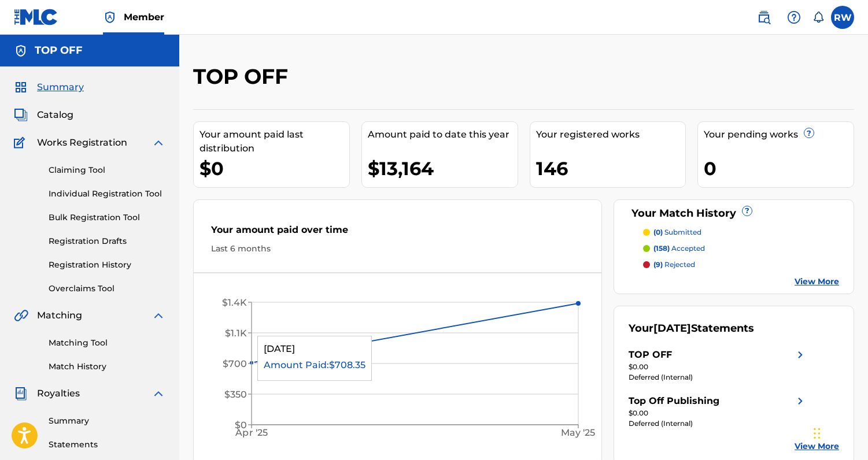 The image size is (868, 460). I want to click on img: Works Registration, so click(22, 143).